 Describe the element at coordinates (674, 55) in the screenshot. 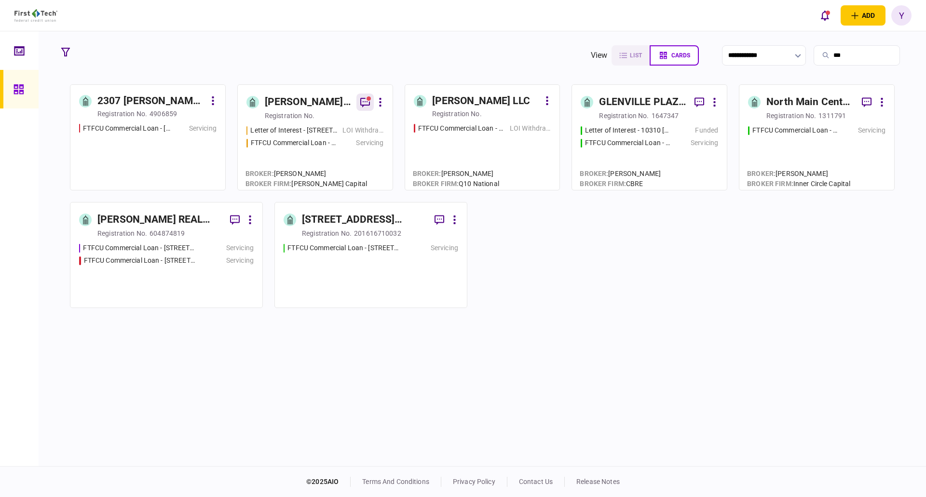

I see `button: cards` at that location.